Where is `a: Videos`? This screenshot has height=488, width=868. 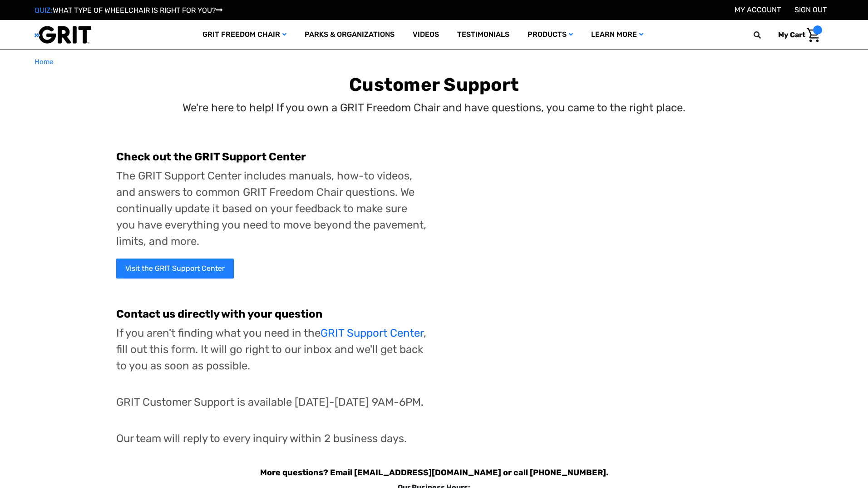 a: Videos is located at coordinates (426, 34).